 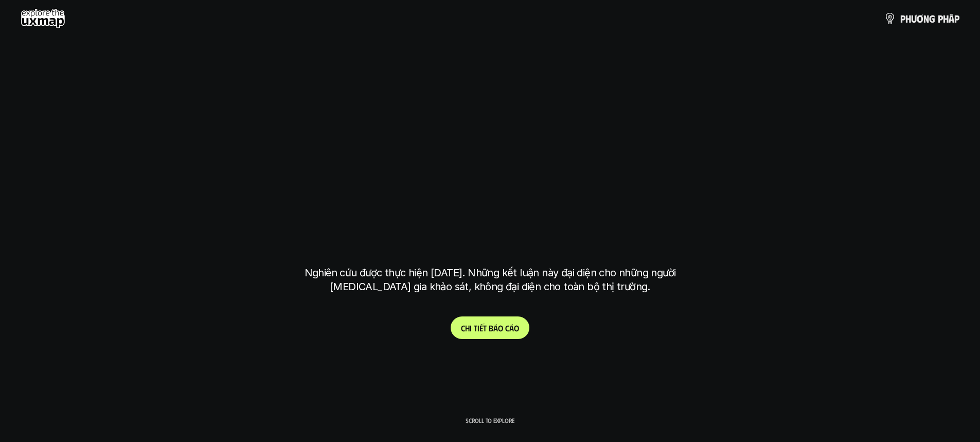 What do you see at coordinates (490, 421) in the screenshot?
I see `p: Scroll to explore` at bounding box center [490, 421].